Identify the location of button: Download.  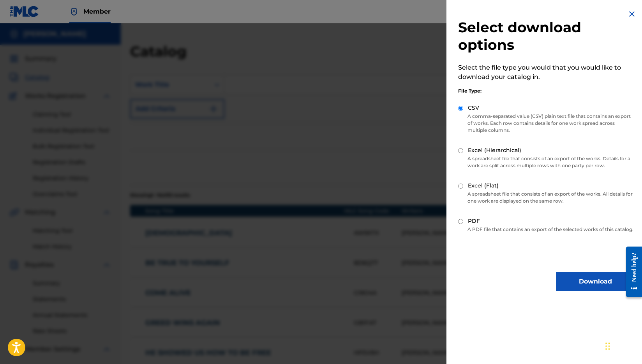
(595, 282).